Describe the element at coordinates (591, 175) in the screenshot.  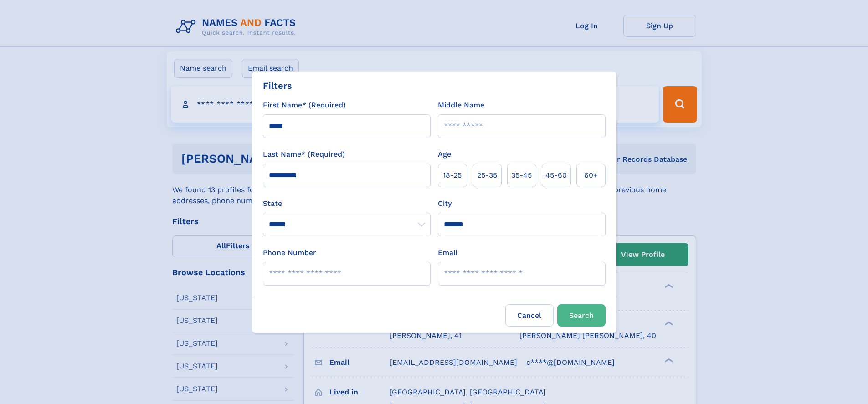
I see `span: 60+` at that location.